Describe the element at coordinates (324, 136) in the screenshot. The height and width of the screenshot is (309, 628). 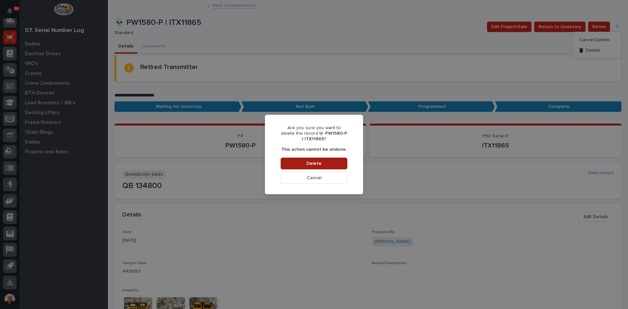
I see `b: 💀 PW1580-P | ITX11865` at that location.